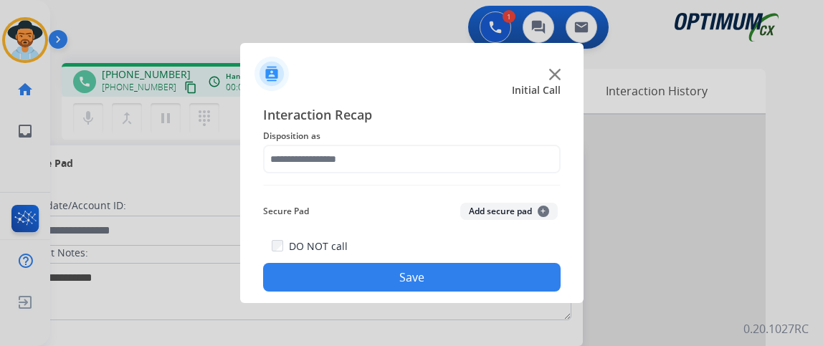 This screenshot has height=346, width=823. Describe the element at coordinates (286, 211) in the screenshot. I see `span: Secure Pad` at that location.